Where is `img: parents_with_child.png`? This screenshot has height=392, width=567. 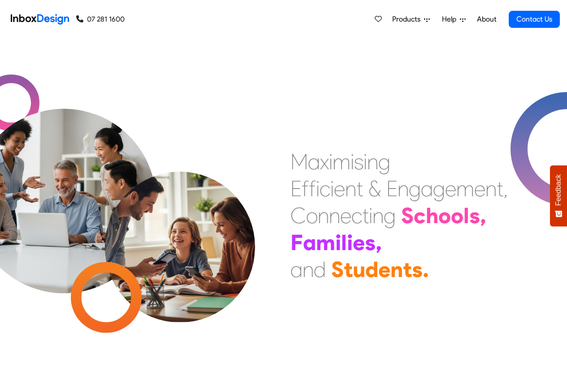
img: parents_with_child.png is located at coordinates (180, 227).